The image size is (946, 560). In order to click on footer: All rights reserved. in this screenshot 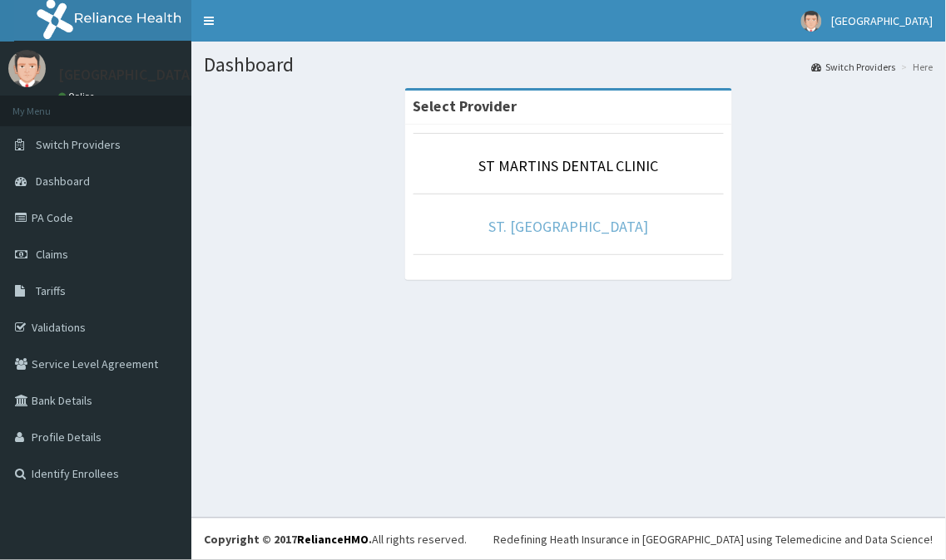, I will do `click(568, 538)`.